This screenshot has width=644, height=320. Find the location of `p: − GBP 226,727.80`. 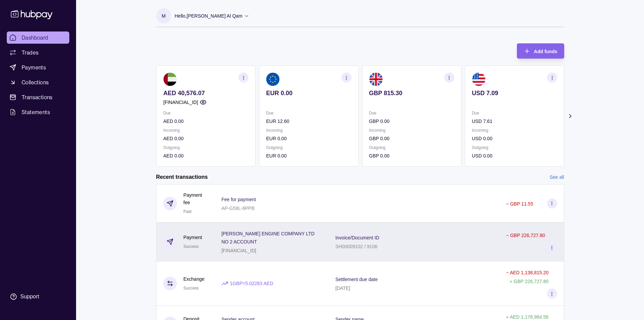

p: − GBP 226,727.80 is located at coordinates (525, 235).